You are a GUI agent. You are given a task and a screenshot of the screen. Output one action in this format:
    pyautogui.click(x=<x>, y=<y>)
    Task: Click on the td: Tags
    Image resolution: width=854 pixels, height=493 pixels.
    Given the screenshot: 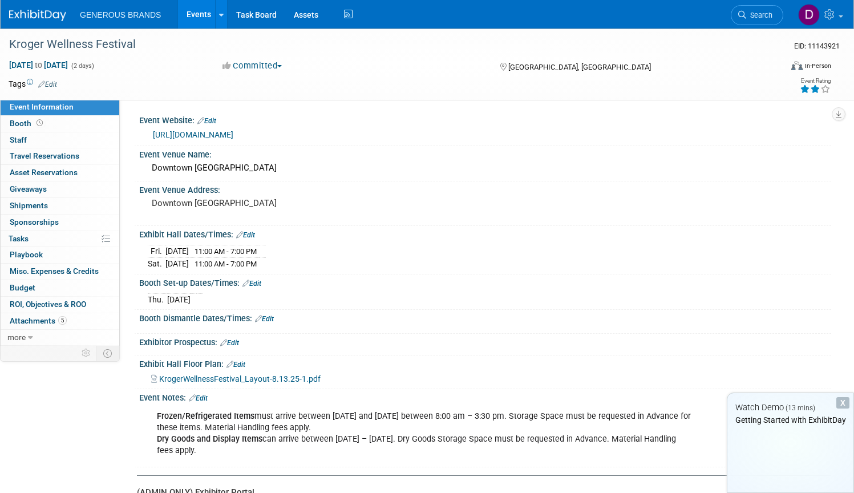 What is the action you would take?
    pyautogui.click(x=33, y=84)
    